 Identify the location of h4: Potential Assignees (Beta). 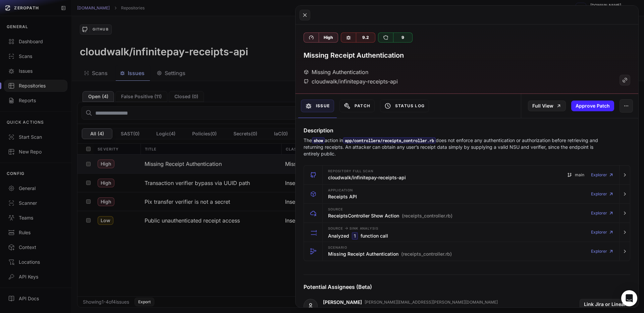
(467, 287).